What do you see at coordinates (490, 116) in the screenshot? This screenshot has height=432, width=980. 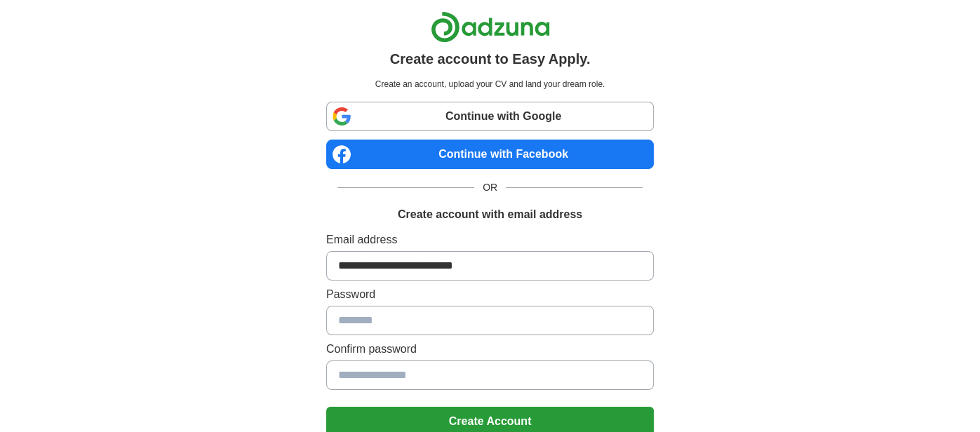 I see `a: Continue with Google` at bounding box center [490, 116].